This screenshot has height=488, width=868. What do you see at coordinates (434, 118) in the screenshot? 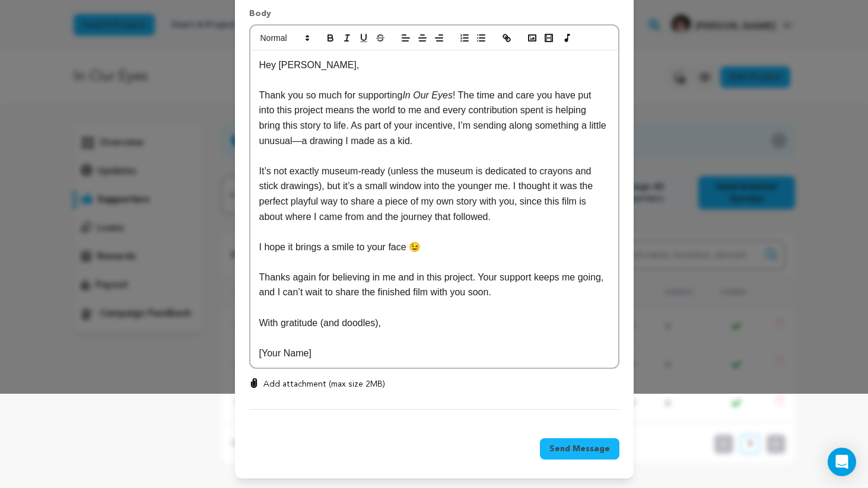
I see `p: Thank you so much for supporting ! The time and care you have put into this project means the wor...` at bounding box center [434, 118].